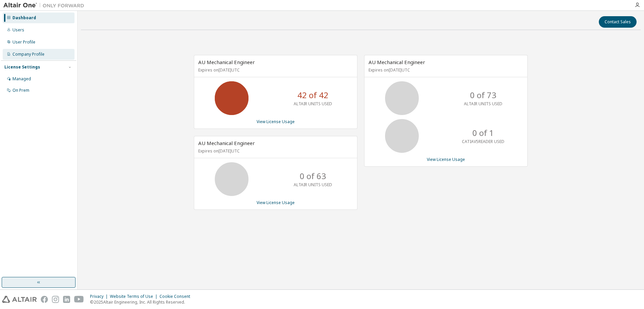 The height and width of the screenshot is (309, 644). What do you see at coordinates (483, 142) in the screenshot?
I see `p: CATIAV5READER USED` at bounding box center [483, 142].